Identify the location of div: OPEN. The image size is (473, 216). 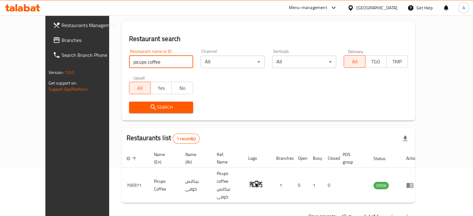
(381, 186).